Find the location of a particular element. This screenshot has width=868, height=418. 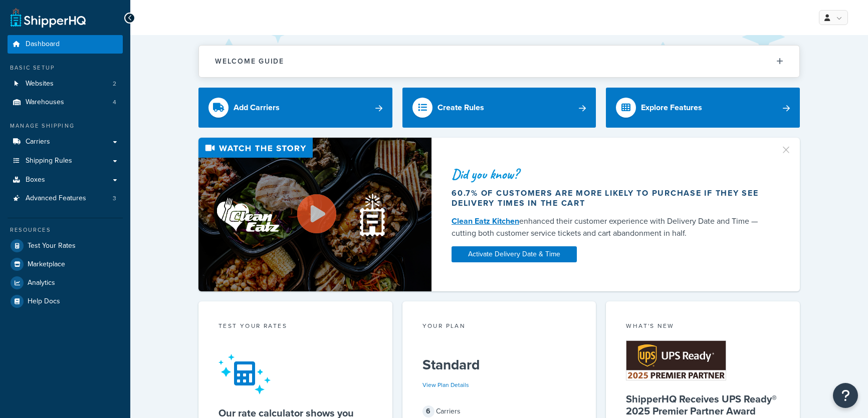

a: Warehouses4 is located at coordinates (65, 102).